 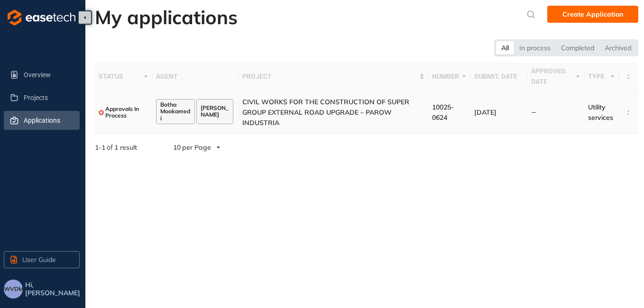 I want to click on img: logo, so click(x=41, y=17).